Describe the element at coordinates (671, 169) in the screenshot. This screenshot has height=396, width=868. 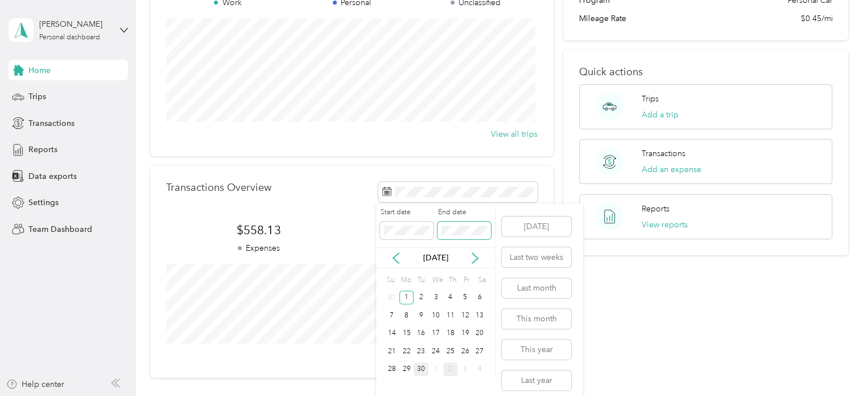
I see `button: Add an expense` at that location.